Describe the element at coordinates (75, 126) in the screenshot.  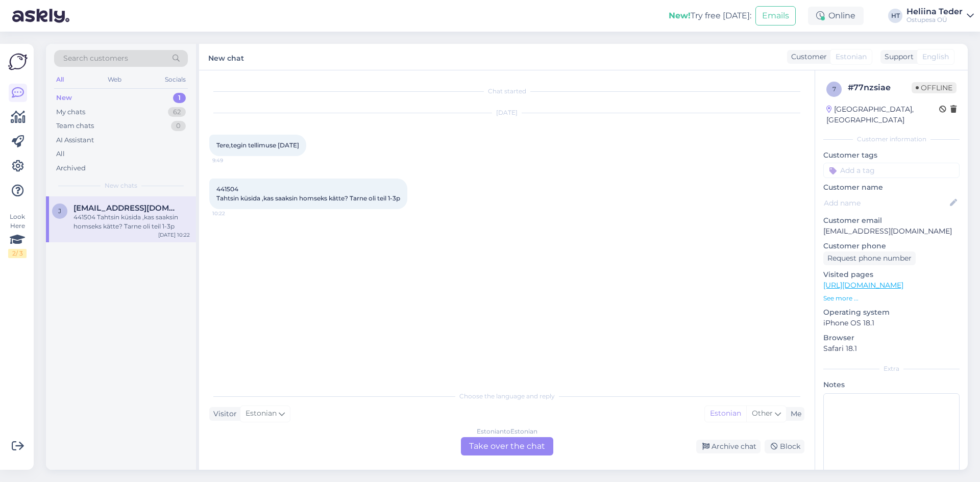
I see `div: Team chats` at that location.